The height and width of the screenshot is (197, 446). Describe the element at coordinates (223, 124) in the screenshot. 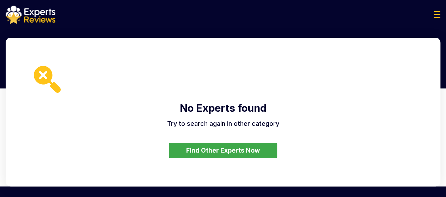

I see `p: Try to search again in other category` at that location.